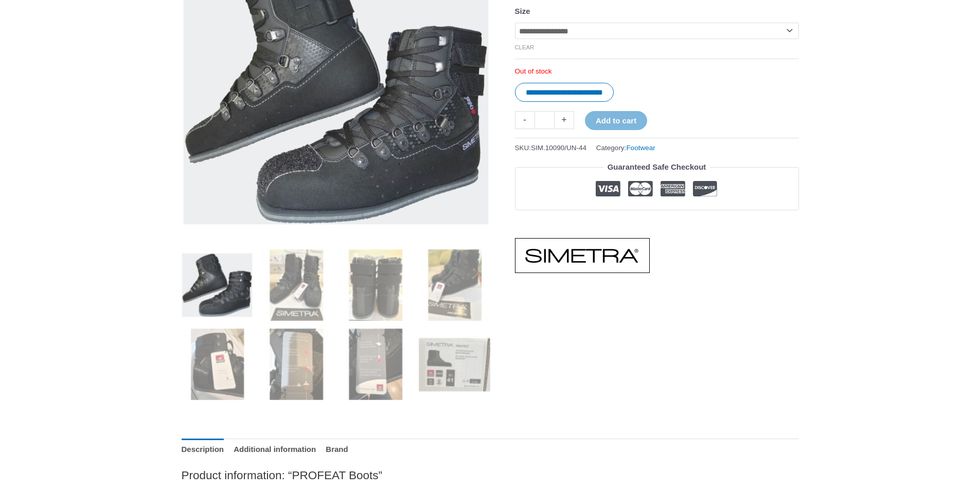  I want to click on img: PROFEAT Boots - Image 3, so click(375, 285).